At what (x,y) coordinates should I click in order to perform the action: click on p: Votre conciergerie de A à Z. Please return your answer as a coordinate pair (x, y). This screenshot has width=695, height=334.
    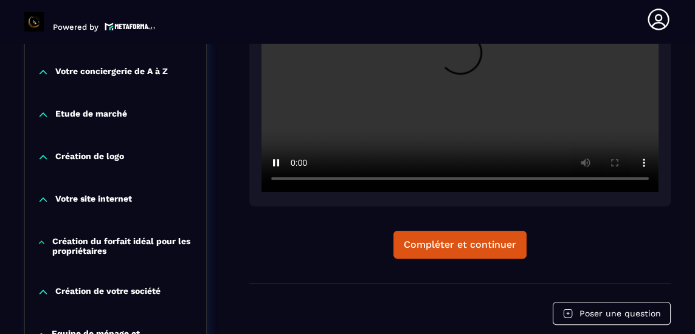
    Looking at the image, I should click on (111, 72).